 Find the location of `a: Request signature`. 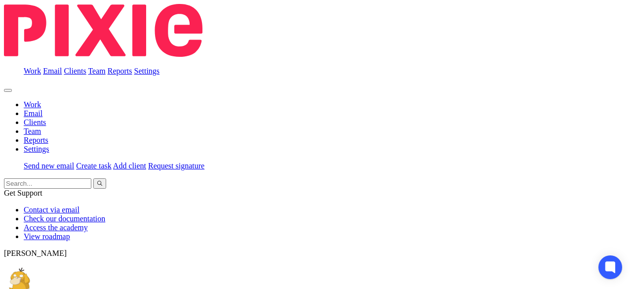

a: Request signature is located at coordinates (176, 165).